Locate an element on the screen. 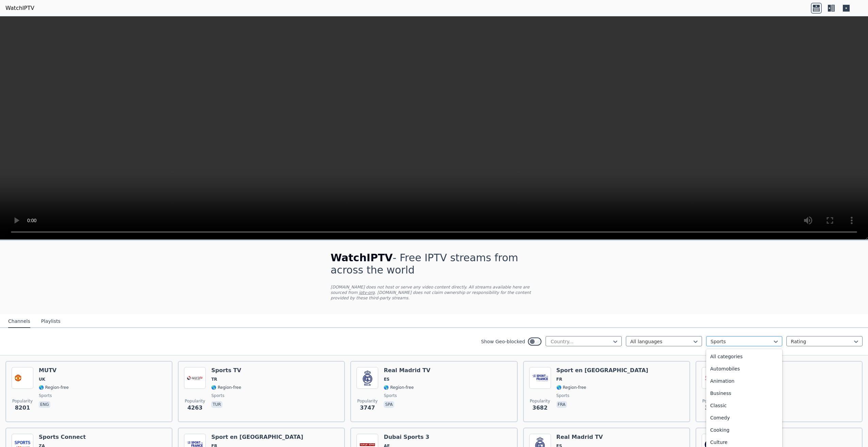 The height and width of the screenshot is (447, 868). h1: - Free IPTV streams from across the world is located at coordinates (434, 264).